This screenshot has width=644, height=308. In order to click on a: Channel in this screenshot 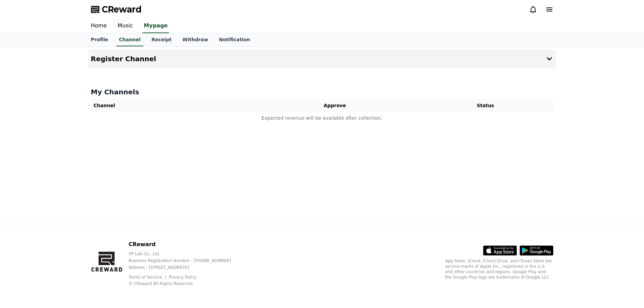, I will do `click(130, 40)`.